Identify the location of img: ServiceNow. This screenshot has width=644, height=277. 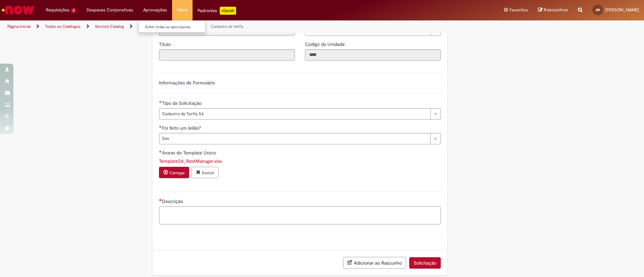
(18, 10).